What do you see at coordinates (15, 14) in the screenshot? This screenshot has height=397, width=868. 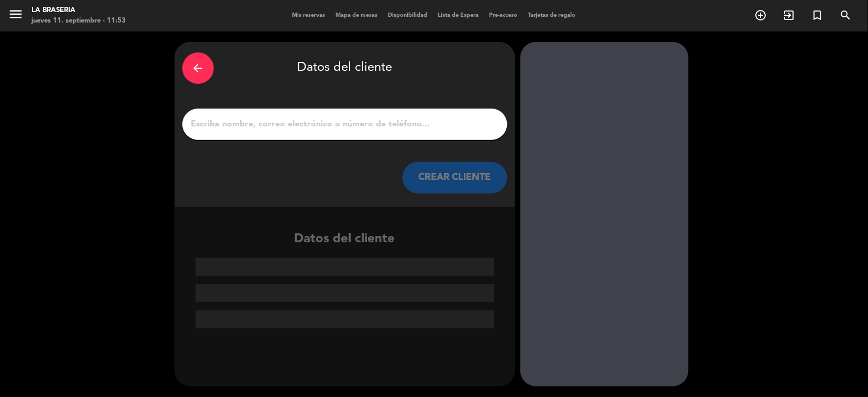 I see `i: menu` at bounding box center [15, 14].